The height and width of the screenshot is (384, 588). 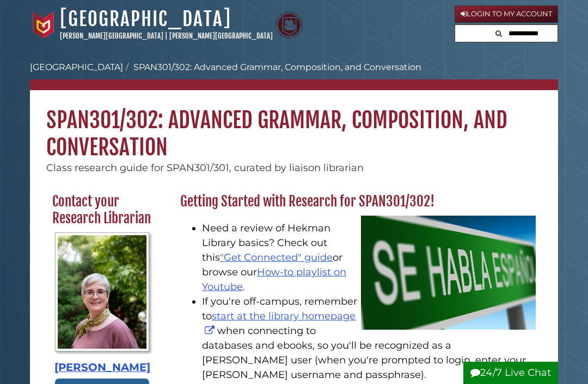 What do you see at coordinates (510, 373) in the screenshot?
I see `button: 24/7 Live Chat` at bounding box center [510, 373].